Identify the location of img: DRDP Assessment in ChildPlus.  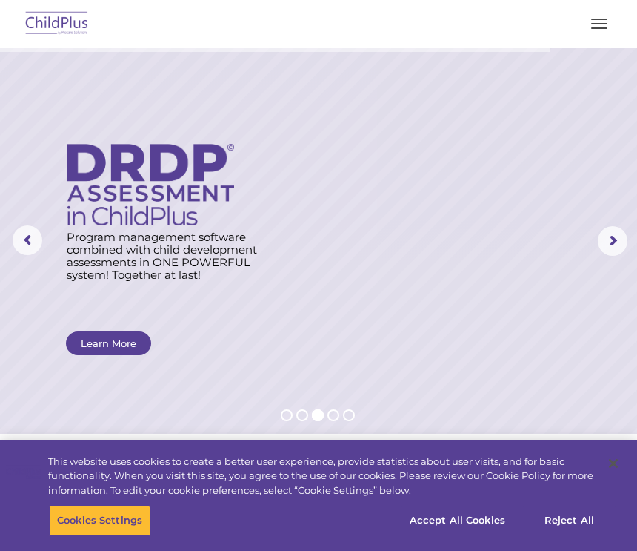
(150, 184).